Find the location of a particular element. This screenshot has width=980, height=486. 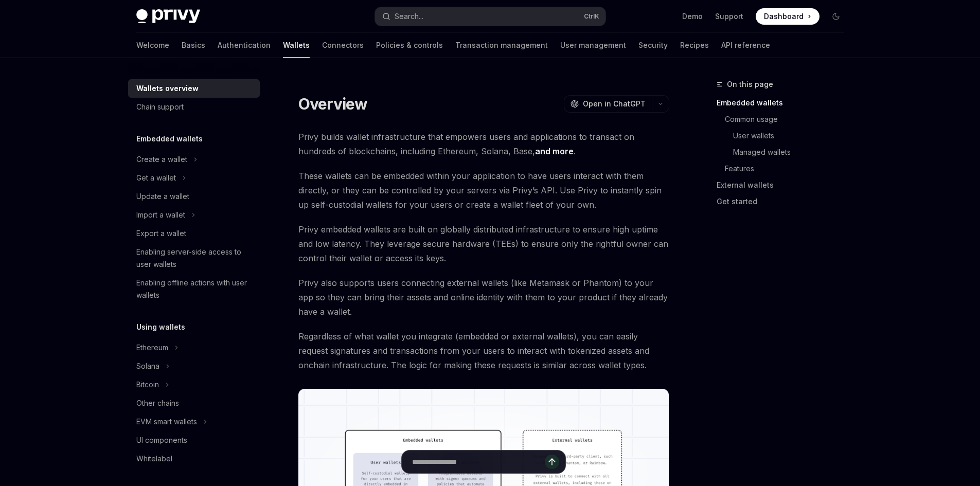

a: Update a wallet is located at coordinates (194, 197).